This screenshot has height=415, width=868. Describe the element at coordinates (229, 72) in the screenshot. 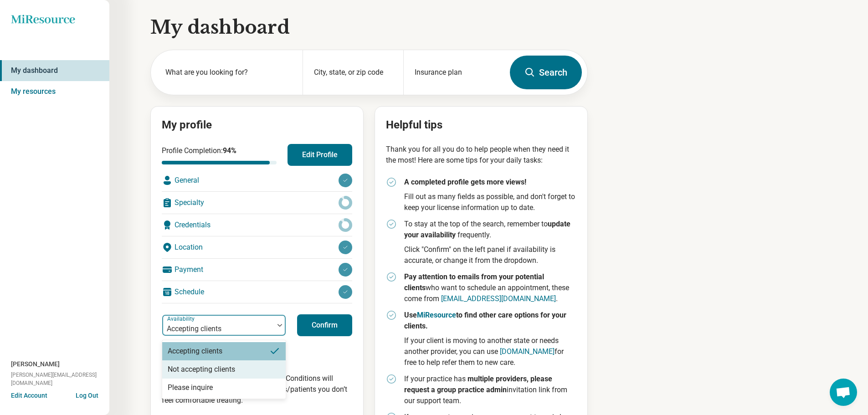

I see `label: What are you looking for?` at that location.